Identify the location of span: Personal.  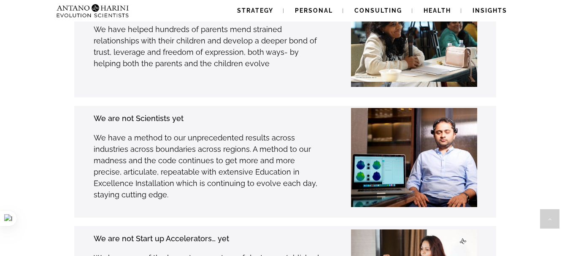
(314, 11).